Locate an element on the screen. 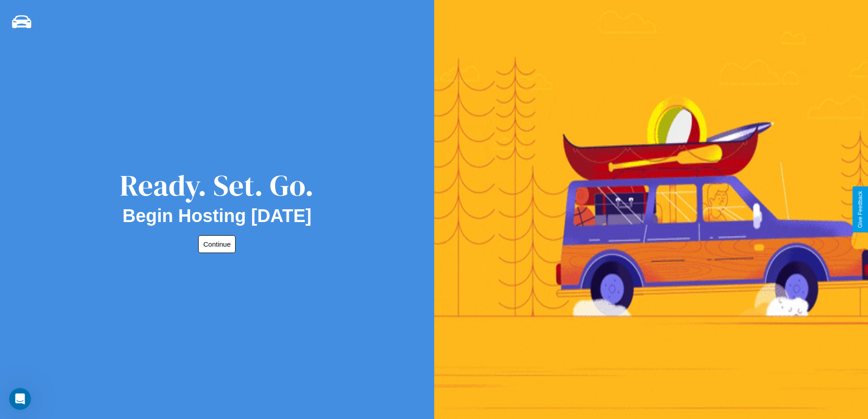 This screenshot has width=868, height=419. button: Continue is located at coordinates (217, 244).